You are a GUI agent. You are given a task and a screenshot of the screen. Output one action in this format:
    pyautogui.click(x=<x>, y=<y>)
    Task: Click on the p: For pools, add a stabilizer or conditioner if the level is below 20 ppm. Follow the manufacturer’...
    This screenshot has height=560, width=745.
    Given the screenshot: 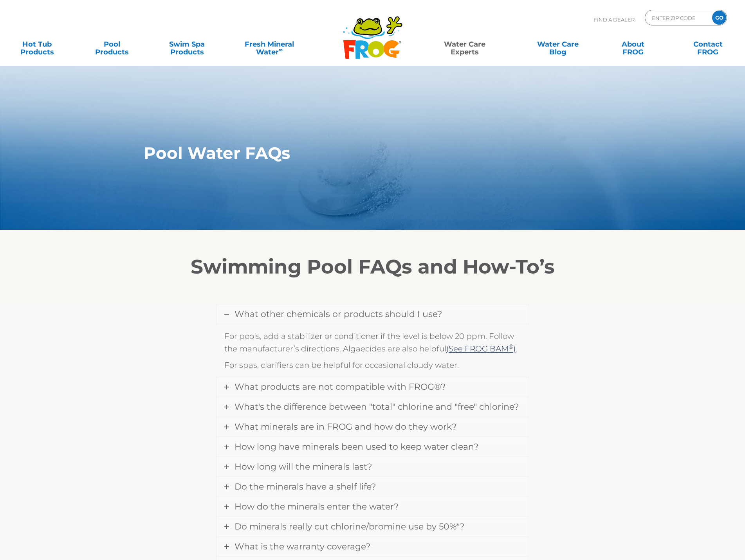 What is the action you would take?
    pyautogui.click(x=372, y=342)
    